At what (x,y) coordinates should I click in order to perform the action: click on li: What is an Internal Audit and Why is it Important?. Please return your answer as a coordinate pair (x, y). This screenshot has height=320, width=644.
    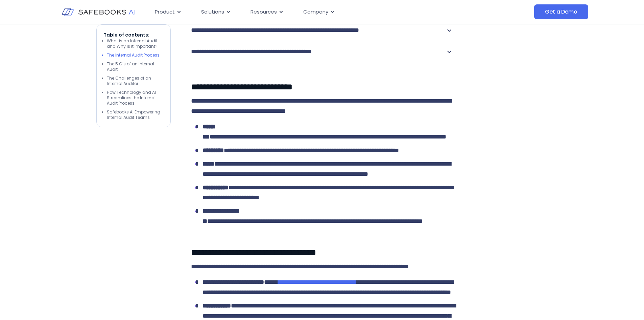
    Looking at the image, I should click on (135, 44).